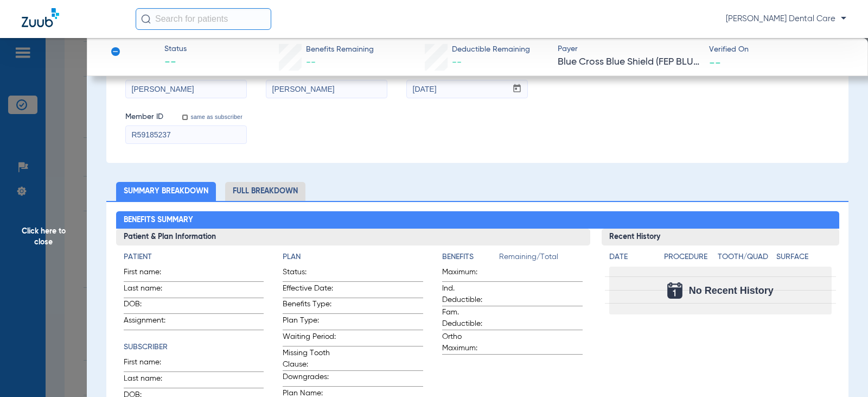 The width and height of the screenshot is (868, 397). Describe the element at coordinates (688, 257) in the screenshot. I see `h4: Procedure` at that location.